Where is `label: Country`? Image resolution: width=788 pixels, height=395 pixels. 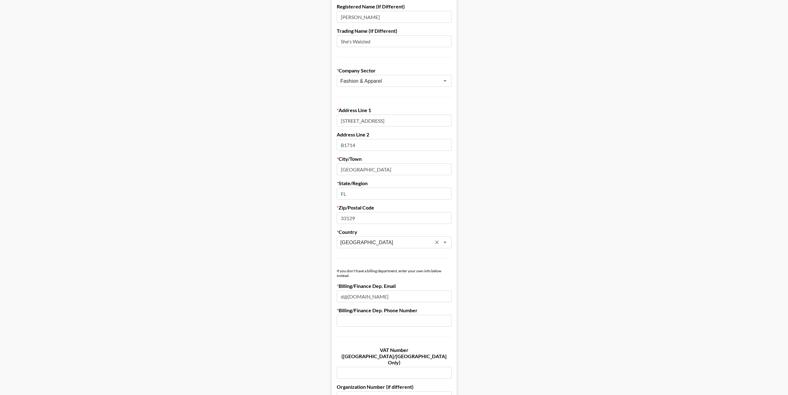 label: Country is located at coordinates (394, 232).